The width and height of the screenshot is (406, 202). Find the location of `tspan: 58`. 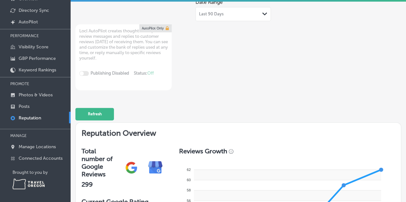

tspan: 58 is located at coordinates (189, 191).